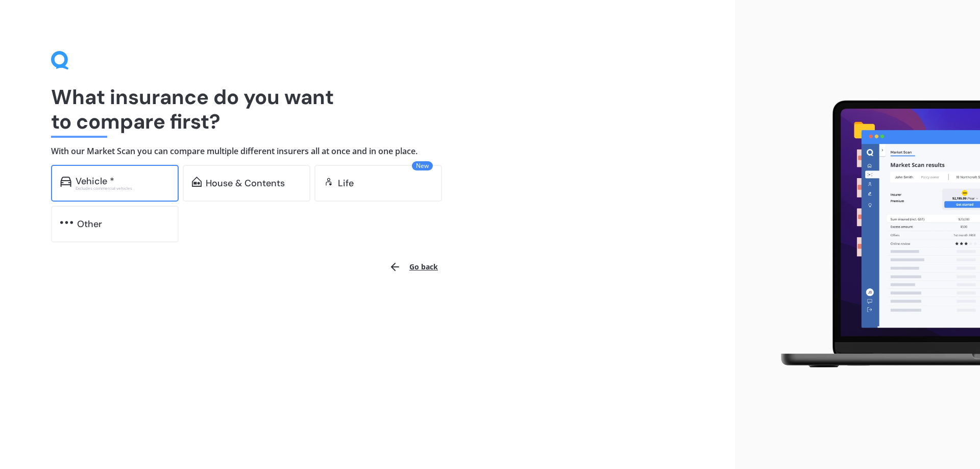  Describe the element at coordinates (66, 223) in the screenshot. I see `img: other.81dba5aafe580aa69f38.svg` at that location.